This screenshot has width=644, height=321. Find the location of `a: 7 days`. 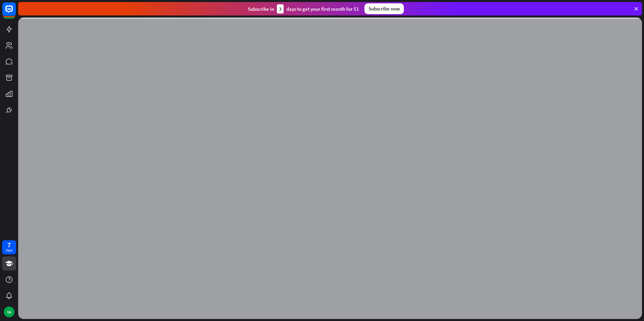

a: 7 days is located at coordinates (9, 247).